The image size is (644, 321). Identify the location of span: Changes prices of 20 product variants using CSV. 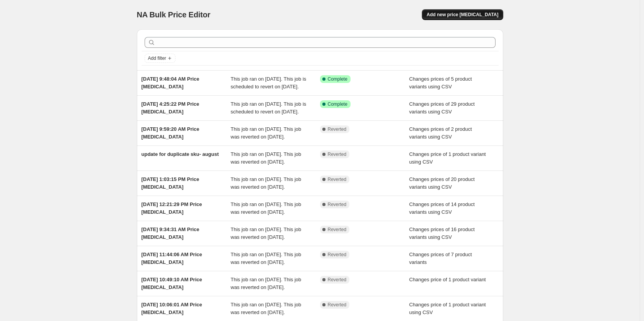
(442, 183).